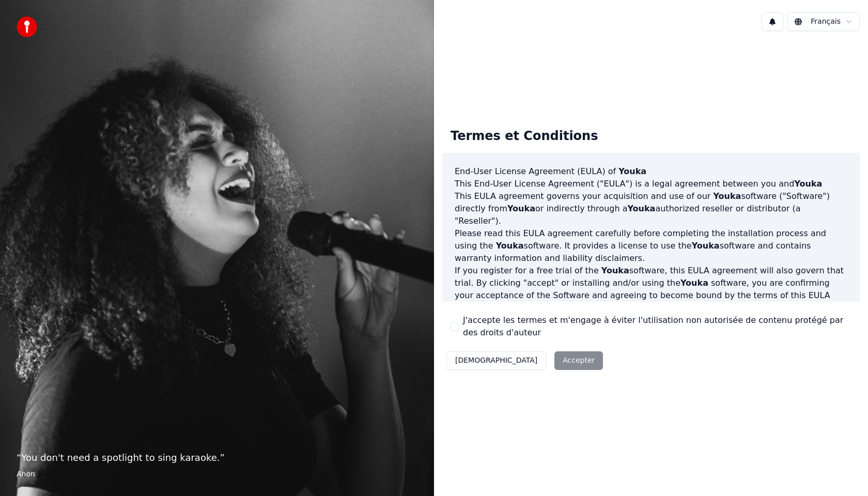 Image resolution: width=868 pixels, height=496 pixels. What do you see at coordinates (657, 327) in the screenshot?
I see `label: J'accepte les termes et m'engage à éviter l'utilisation non autorisée de contenu protégé par des ...` at bounding box center [657, 327].